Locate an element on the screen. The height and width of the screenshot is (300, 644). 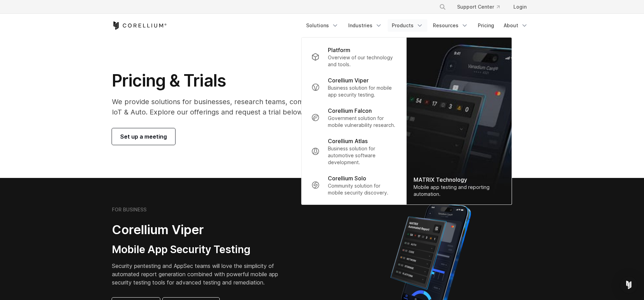
p: Business solution for mobile app security testing. is located at coordinates (362, 91).